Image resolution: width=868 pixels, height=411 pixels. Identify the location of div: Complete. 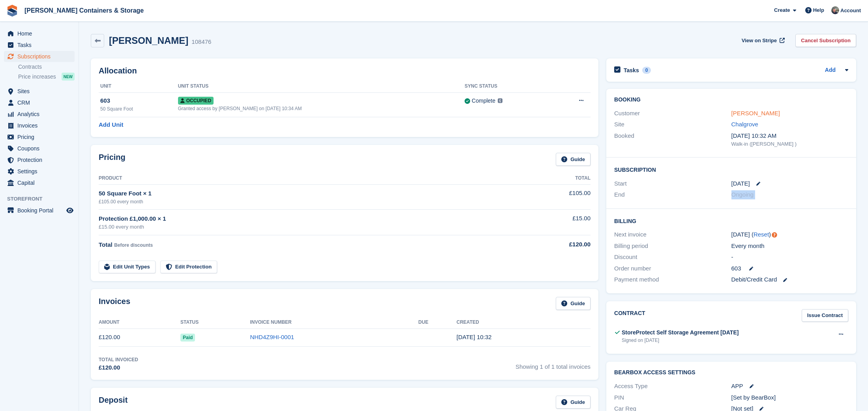
(484, 100).